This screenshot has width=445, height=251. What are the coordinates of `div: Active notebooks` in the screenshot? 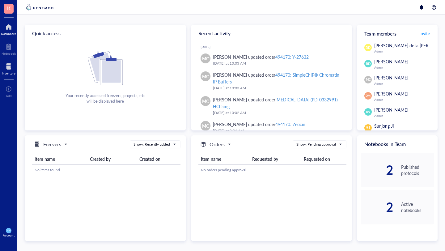 It's located at (418, 207).